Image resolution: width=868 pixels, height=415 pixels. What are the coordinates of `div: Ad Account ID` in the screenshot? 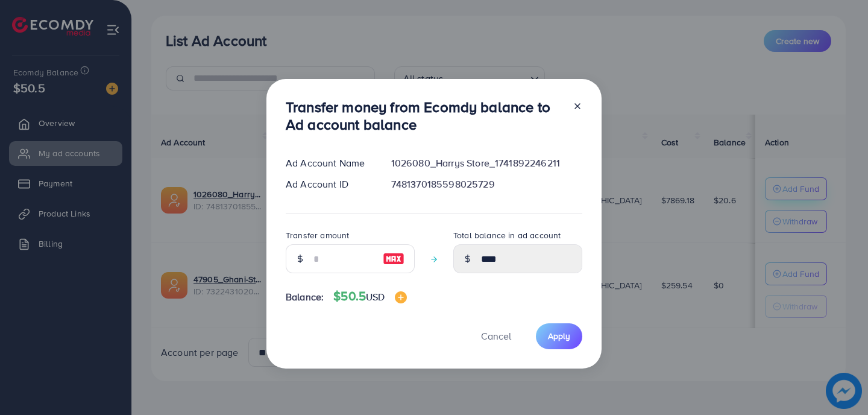 It's located at (328, 184).